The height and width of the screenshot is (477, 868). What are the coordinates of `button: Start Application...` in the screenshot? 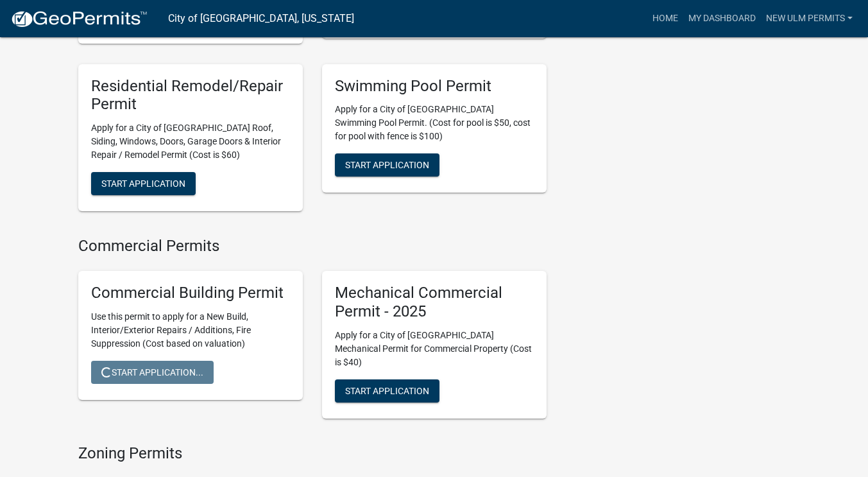 It's located at (152, 372).